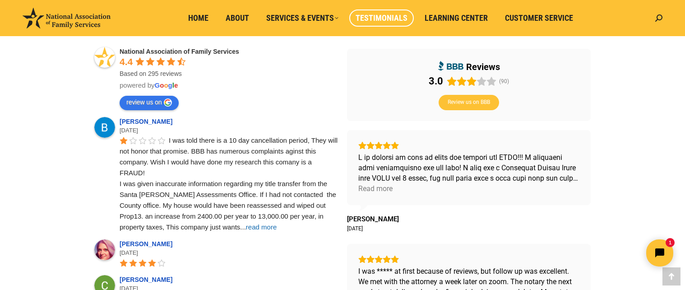  What do you see at coordinates (456, 18) in the screenshot?
I see `a: Learning Center` at bounding box center [456, 18].